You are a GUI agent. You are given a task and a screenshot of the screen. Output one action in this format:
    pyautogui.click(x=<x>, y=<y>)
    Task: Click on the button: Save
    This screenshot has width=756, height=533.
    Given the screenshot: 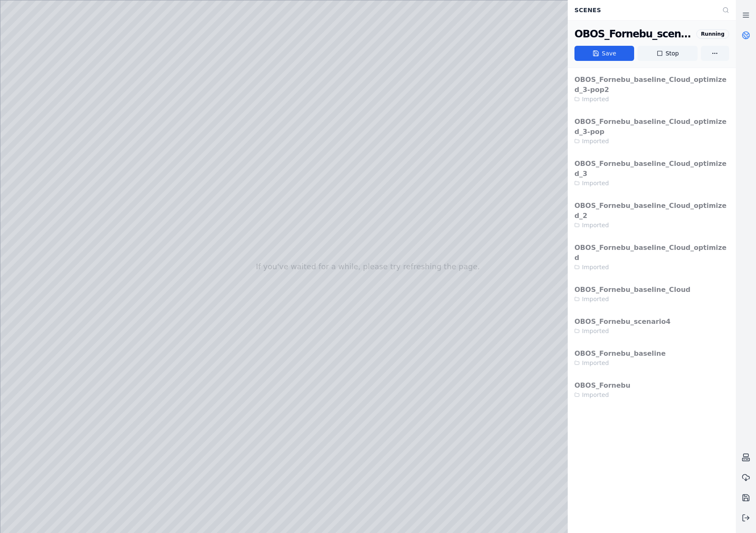 What is the action you would take?
    pyautogui.click(x=604, y=53)
    